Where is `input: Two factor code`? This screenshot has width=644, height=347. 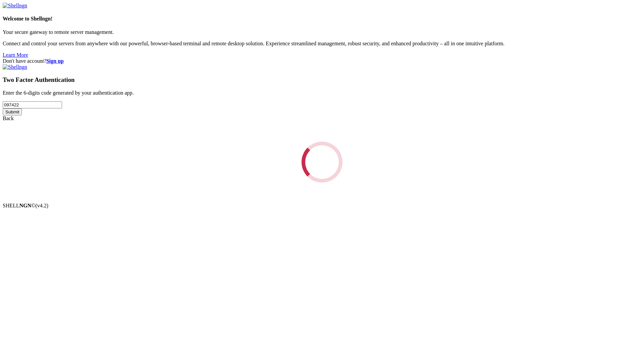
input: Two factor code is located at coordinates (32, 105).